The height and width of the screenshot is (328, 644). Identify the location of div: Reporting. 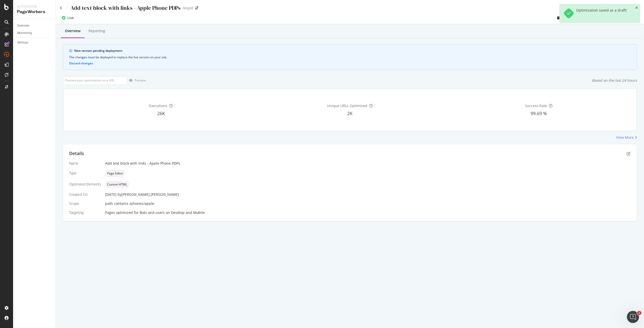
(97, 31).